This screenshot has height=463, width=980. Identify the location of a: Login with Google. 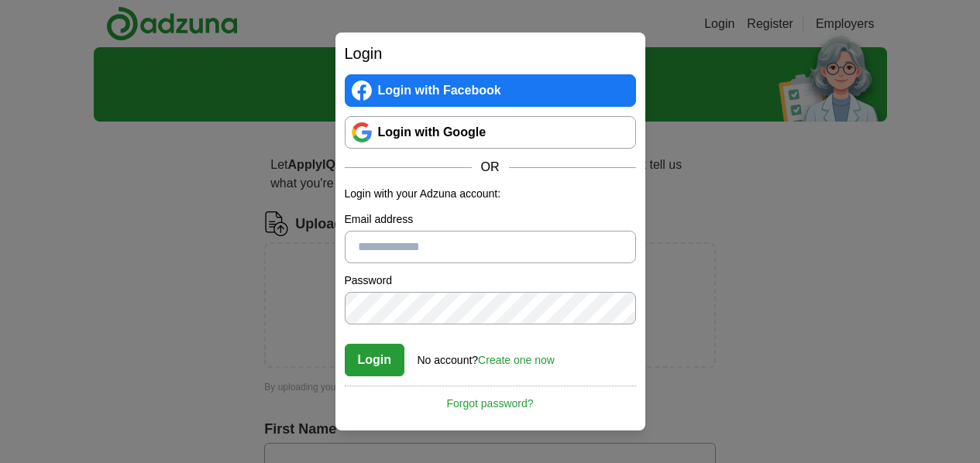
(490, 132).